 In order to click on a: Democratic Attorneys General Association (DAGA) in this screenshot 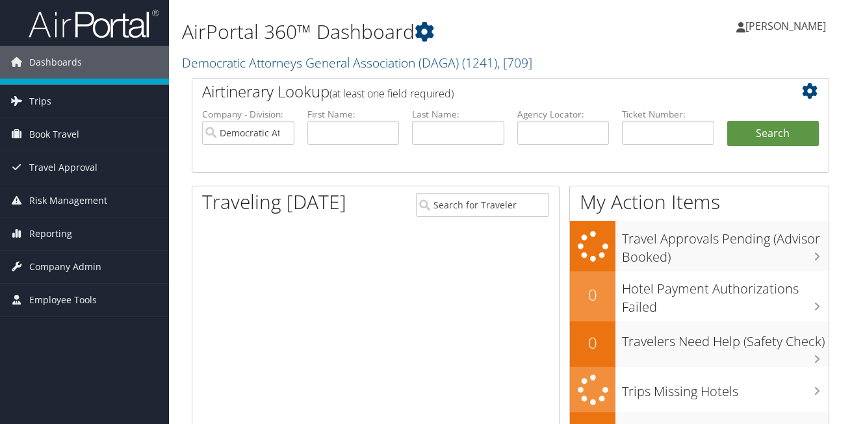, I will do `click(357, 62)`.